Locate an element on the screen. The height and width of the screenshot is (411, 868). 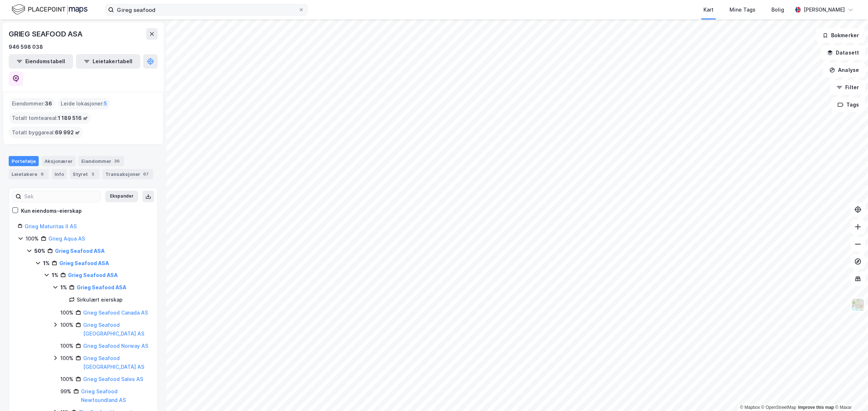
button: Ekspander is located at coordinates (121, 197).